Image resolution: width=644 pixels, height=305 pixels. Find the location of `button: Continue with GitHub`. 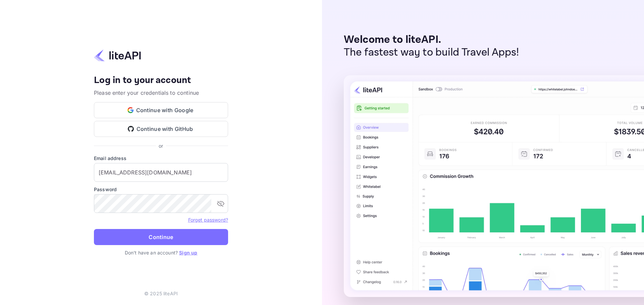

button: Continue with GitHub is located at coordinates (161, 129).